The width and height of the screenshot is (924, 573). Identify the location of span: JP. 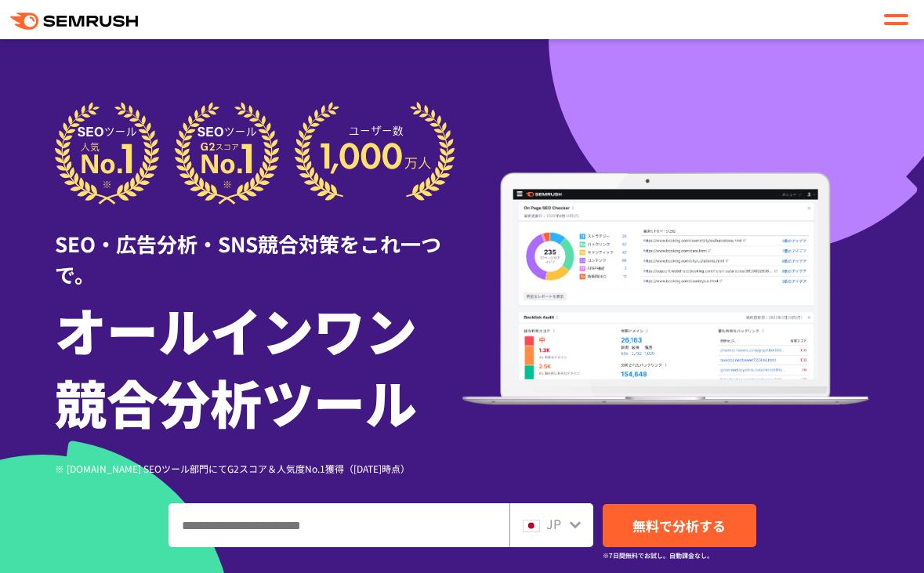
(553, 524).